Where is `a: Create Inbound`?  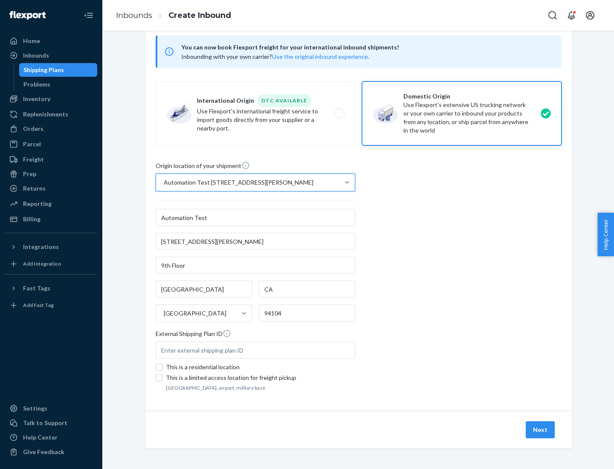
a: Create Inbound is located at coordinates (199, 15).